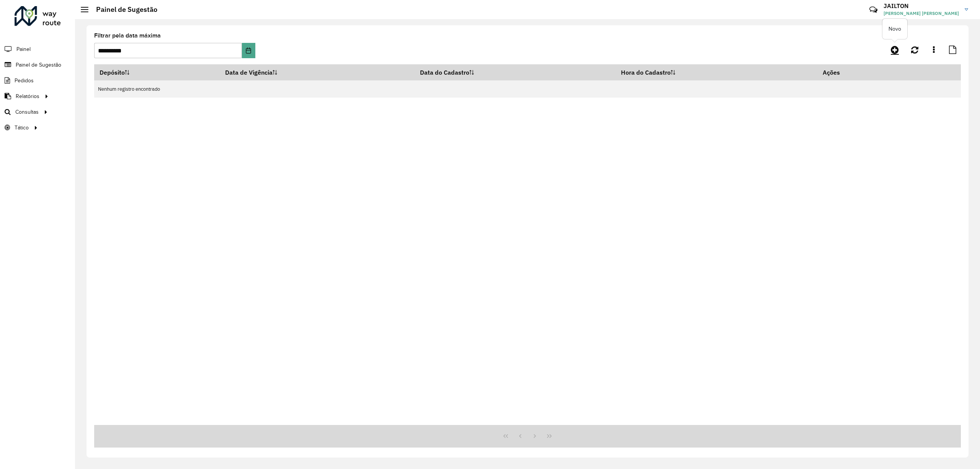 Image resolution: width=980 pixels, height=469 pixels. What do you see at coordinates (123, 10) in the screenshot?
I see `h2: Painel de Sugestão` at bounding box center [123, 10].